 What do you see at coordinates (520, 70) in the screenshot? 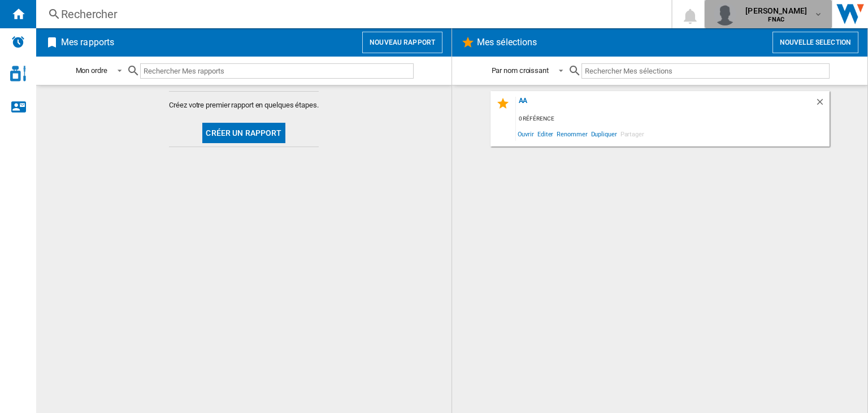
I see `div: Par nom croissant` at bounding box center [520, 70].